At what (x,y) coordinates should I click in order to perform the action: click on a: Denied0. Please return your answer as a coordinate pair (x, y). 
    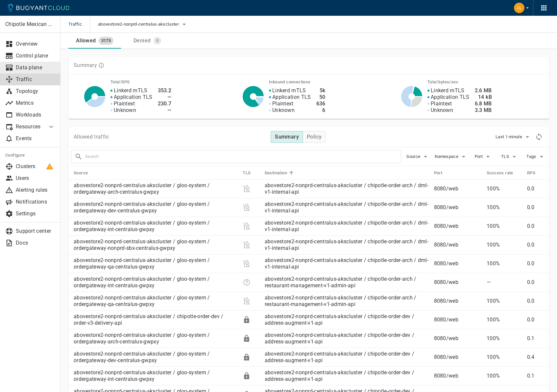
    Looking at the image, I should click on (147, 41).